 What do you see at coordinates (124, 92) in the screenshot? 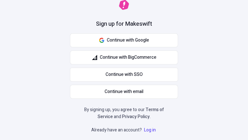
I see `button: Continue with email` at bounding box center [124, 92].